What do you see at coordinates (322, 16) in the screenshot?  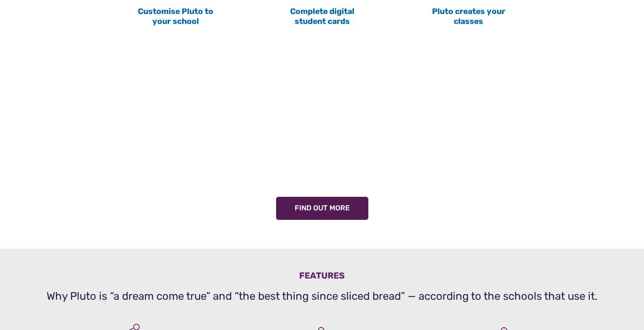 I see `h4: Complete digital student cards` at bounding box center [322, 16].